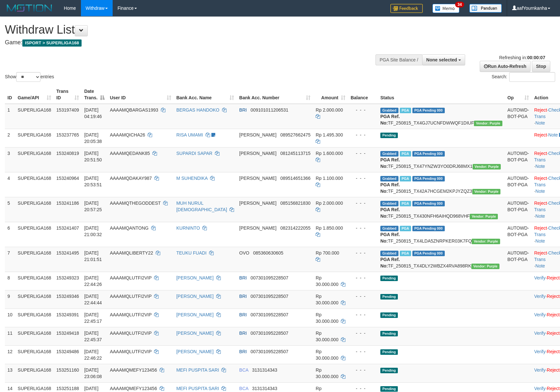 This screenshot has width=560, height=392. What do you see at coordinates (29, 77) in the screenshot?
I see `label: Show entries` at bounding box center [29, 77].